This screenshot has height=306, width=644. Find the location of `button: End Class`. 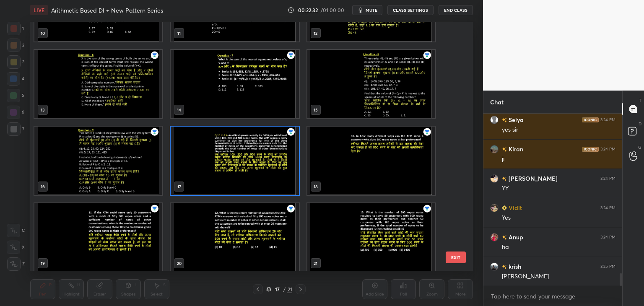

button: End Class is located at coordinates (456, 10).